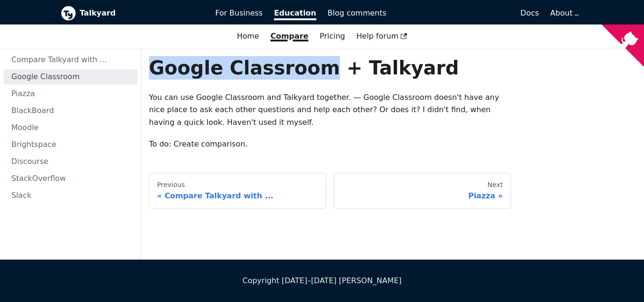 The image size is (644, 302). What do you see at coordinates (71, 162) in the screenshot?
I see `a: Discourse` at bounding box center [71, 162].